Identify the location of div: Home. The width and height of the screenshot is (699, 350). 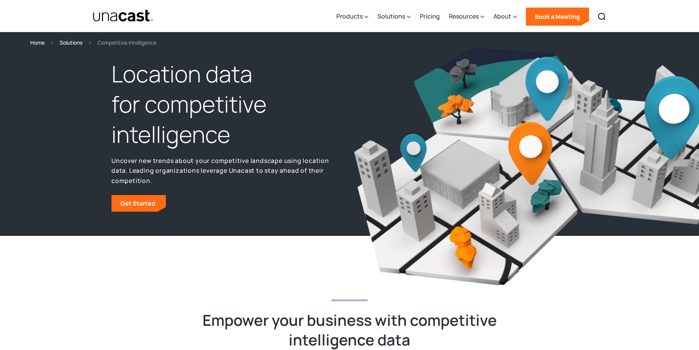
(37, 42).